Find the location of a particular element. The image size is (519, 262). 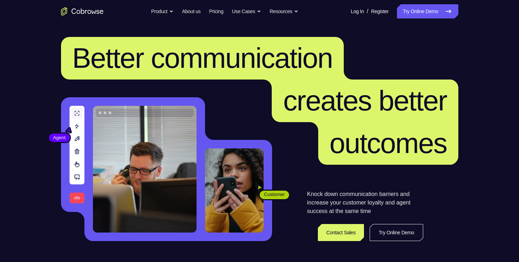

p: Knock down communication barriers and increase your customer loyalty and agent success at the sam... is located at coordinates (365, 203).